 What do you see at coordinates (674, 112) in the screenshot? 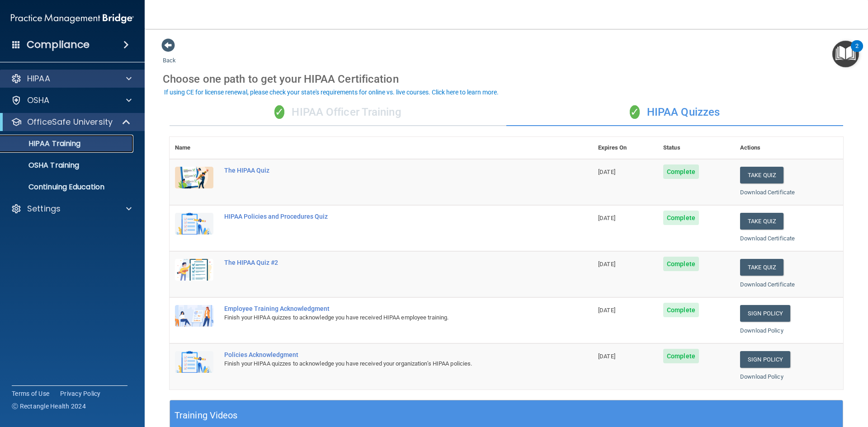
I see `div: HIPAA Quizzes` at bounding box center [674, 112].